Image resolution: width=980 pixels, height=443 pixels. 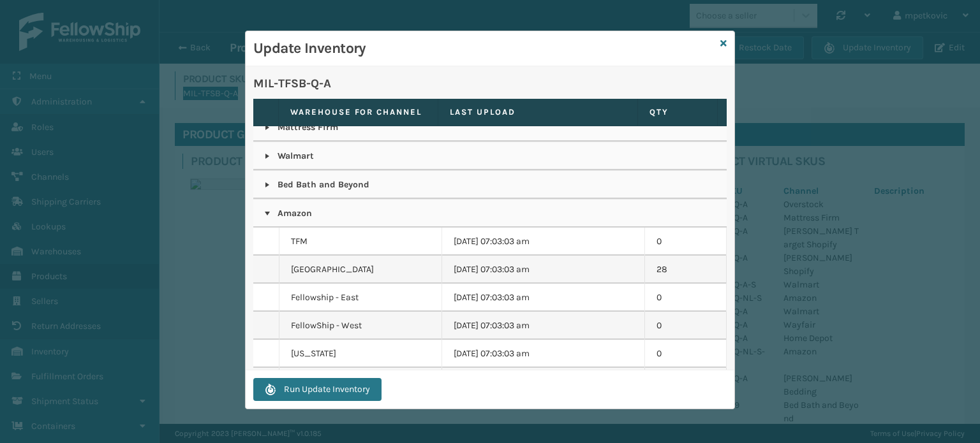 What do you see at coordinates (490, 156) in the screenshot?
I see `p: Walmart` at bounding box center [490, 156].